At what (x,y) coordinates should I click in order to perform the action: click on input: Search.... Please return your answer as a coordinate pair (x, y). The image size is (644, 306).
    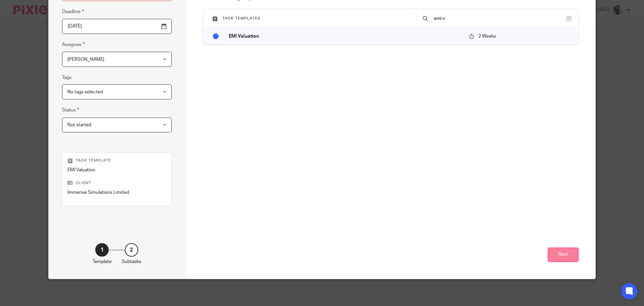
    Looking at the image, I should click on (500, 18).